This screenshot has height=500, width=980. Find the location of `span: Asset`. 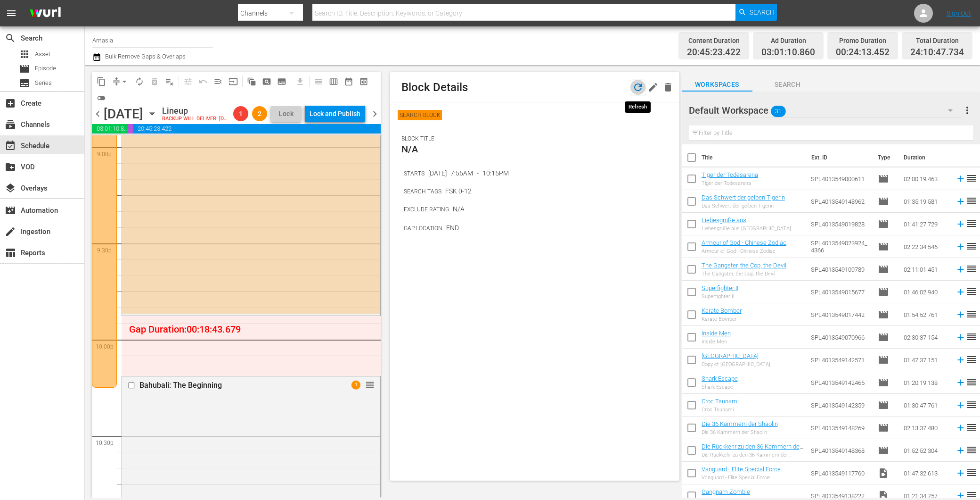

span: Asset is located at coordinates (43, 55).